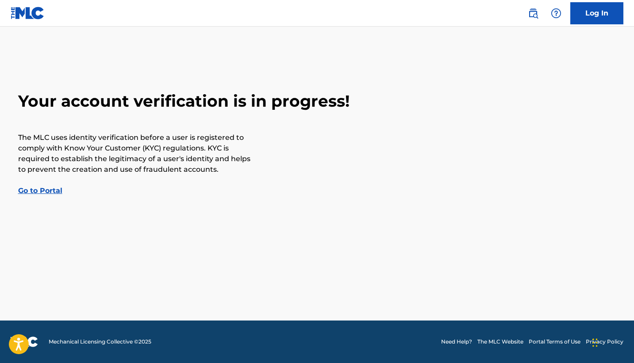 Image resolution: width=634 pixels, height=363 pixels. I want to click on div: Drag, so click(595, 342).